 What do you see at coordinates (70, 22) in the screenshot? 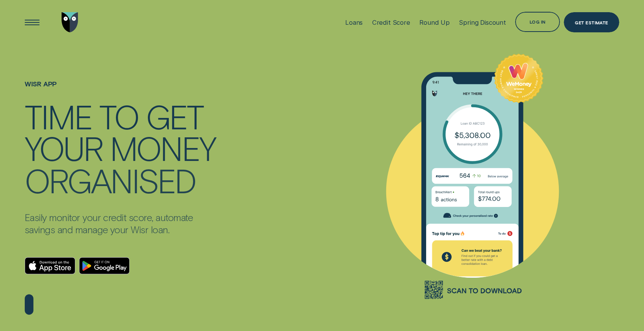
I see `img: Wisr` at bounding box center [70, 22].